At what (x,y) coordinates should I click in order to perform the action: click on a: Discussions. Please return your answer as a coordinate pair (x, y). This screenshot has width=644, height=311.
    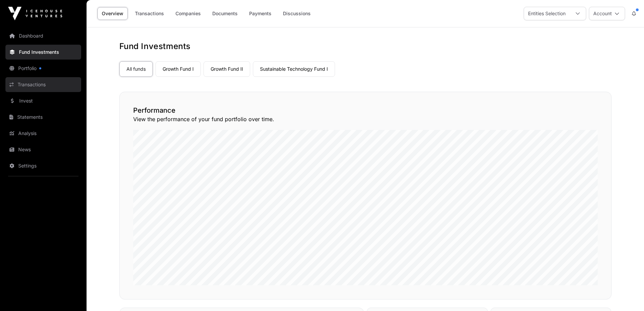
    Looking at the image, I should click on (297, 14).